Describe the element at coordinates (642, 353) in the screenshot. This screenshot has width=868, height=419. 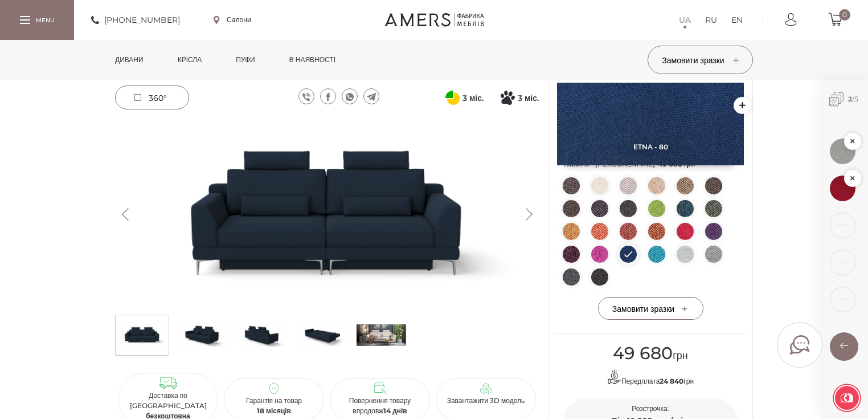
I see `span: 49 680` at that location.